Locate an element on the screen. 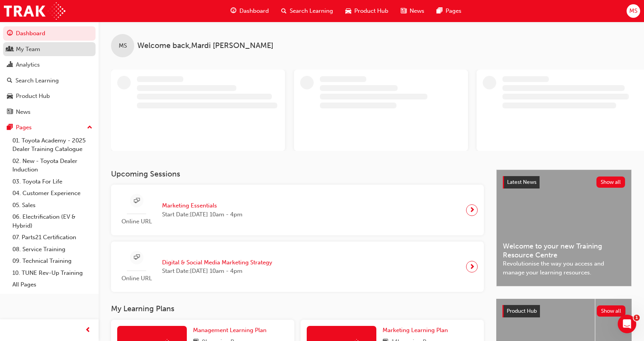 This screenshot has height=341, width=644. a: guage-iconDashboard is located at coordinates (250, 11).